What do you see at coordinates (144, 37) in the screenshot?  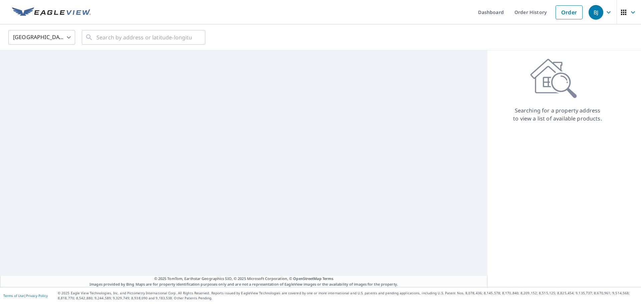 I see `input: Search by address or latitude-longitude` at bounding box center [144, 37].